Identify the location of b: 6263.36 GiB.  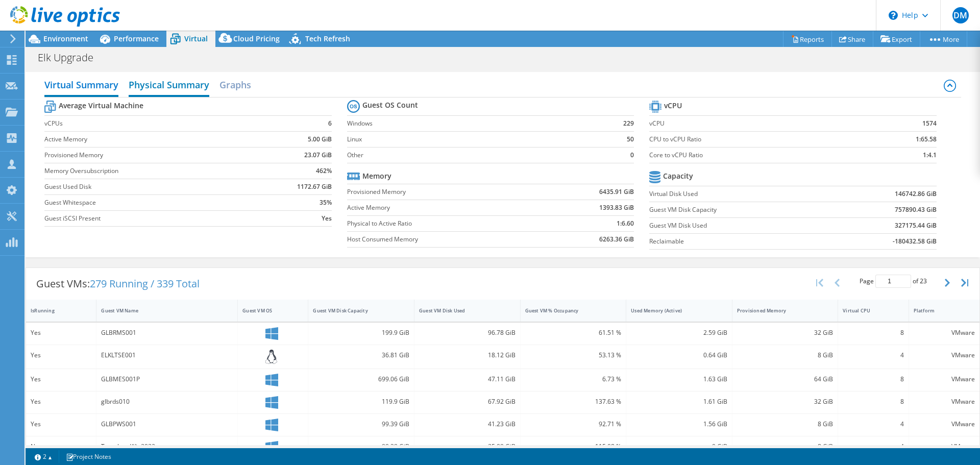
(617, 239).